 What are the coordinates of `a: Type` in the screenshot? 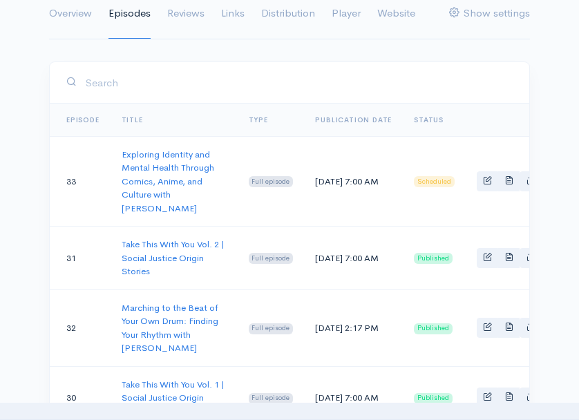 It's located at (258, 120).